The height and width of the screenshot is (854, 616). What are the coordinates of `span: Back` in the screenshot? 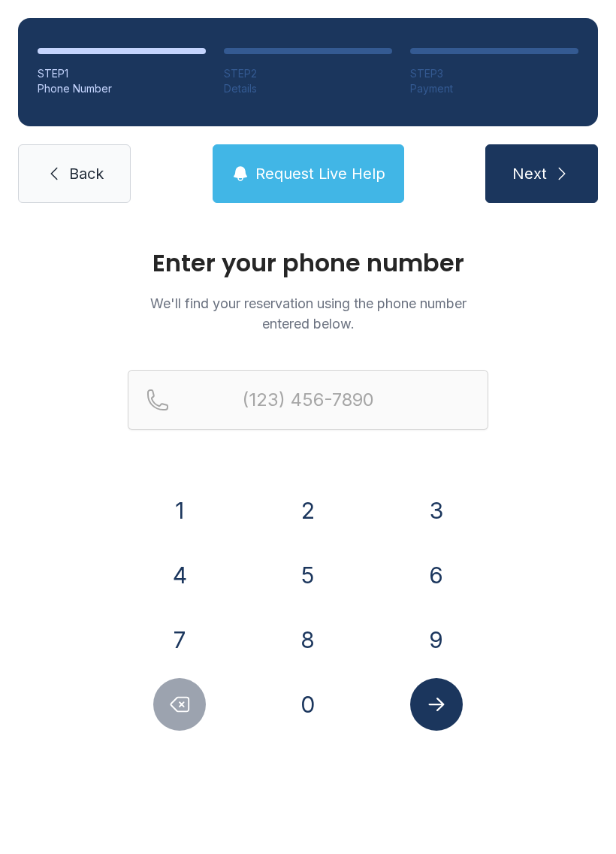 It's located at (86, 174).